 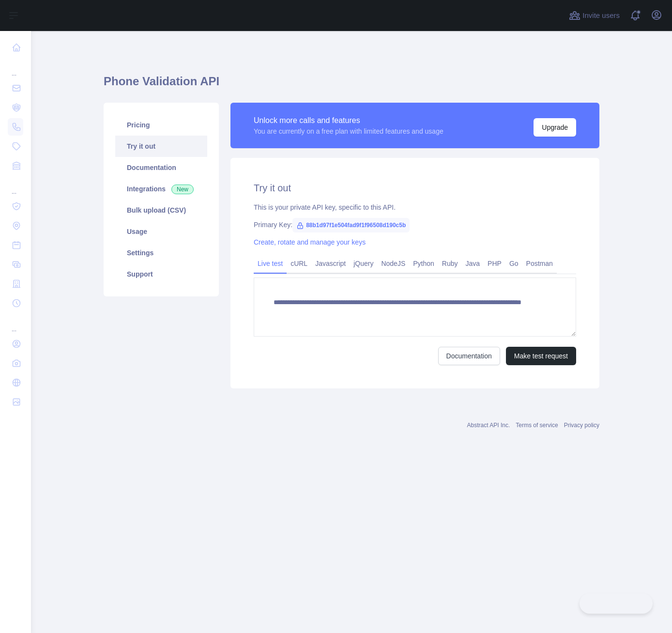 What do you see at coordinates (161, 253) in the screenshot?
I see `a: Settings` at bounding box center [161, 253].